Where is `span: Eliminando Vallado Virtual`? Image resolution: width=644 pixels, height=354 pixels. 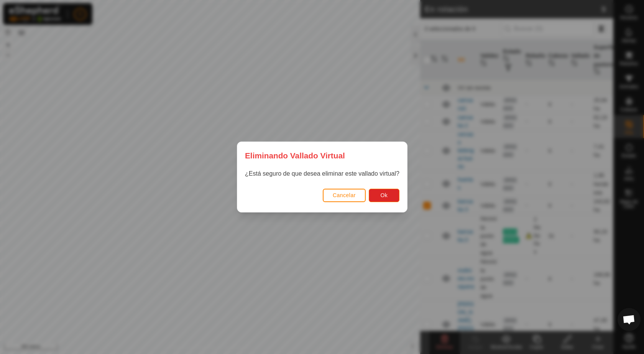 span: Eliminando Vallado Virtual is located at coordinates (295, 155).